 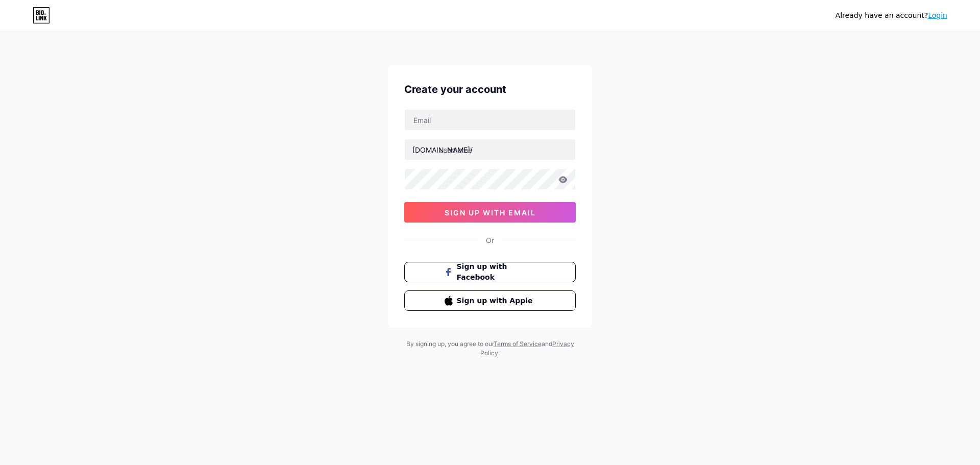 What do you see at coordinates (496, 301) in the screenshot?
I see `span: Sign up with Apple` at bounding box center [496, 301].